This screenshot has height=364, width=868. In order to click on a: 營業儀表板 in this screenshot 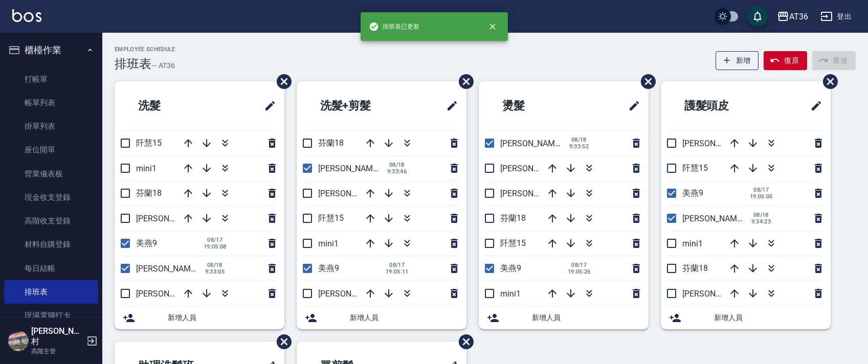, I will do `click(51, 174)`.